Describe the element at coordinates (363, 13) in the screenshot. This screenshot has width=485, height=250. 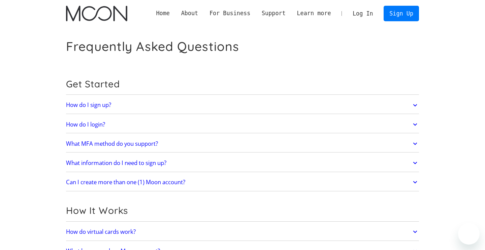
I see `a: Log In` at that location.